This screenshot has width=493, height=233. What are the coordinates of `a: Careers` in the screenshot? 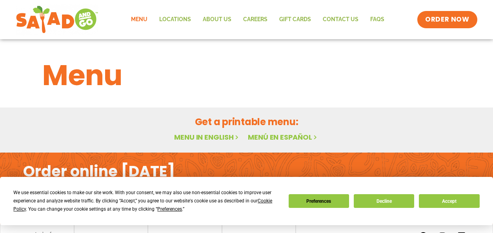 It's located at (255, 20).